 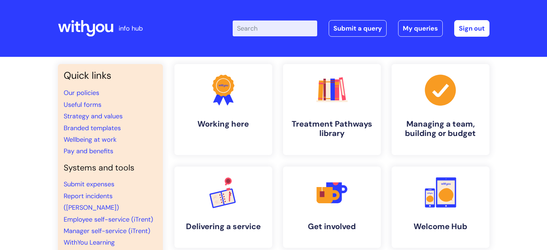 What do you see at coordinates (332, 129) in the screenshot?
I see `h4: Treatment Pathways library` at bounding box center [332, 129].